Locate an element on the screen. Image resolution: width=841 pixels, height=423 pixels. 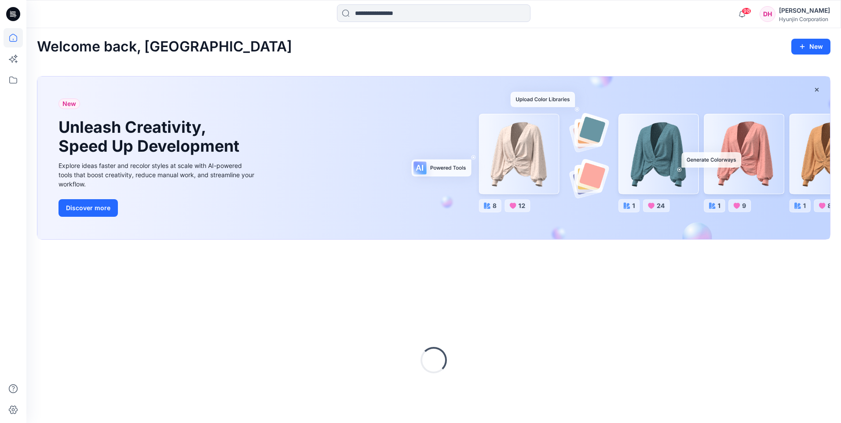
div: Hyunjin Corporation is located at coordinates (804, 19).